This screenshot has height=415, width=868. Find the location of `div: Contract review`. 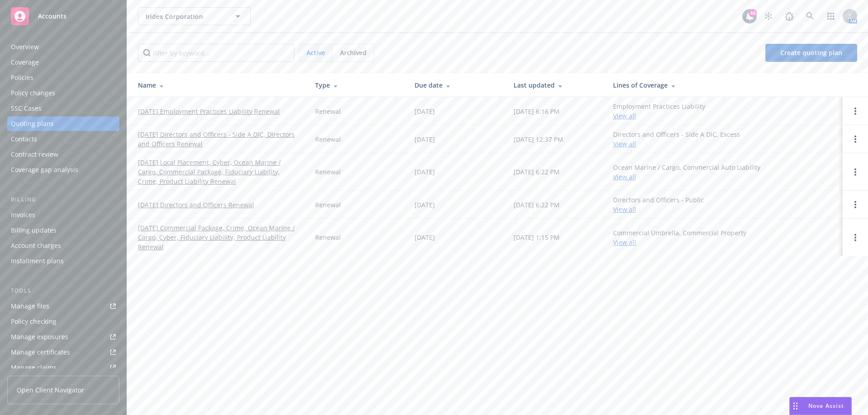

div: Contract review is located at coordinates (34, 155).